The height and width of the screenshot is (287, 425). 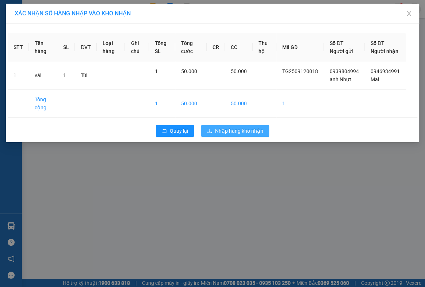 I want to click on th: Loại hàng, so click(x=111, y=47).